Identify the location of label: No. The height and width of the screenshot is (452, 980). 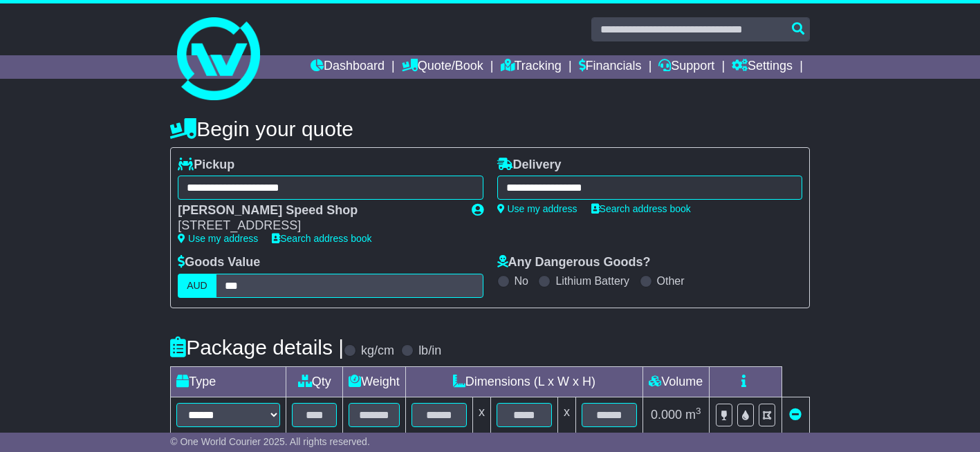
(522, 280).